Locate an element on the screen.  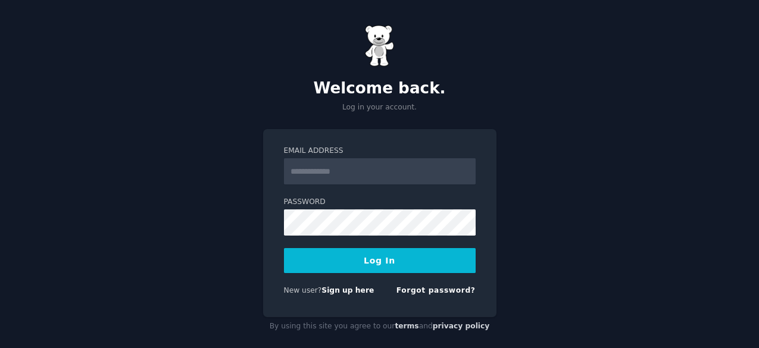
h2: Welcome back. is located at coordinates (380, 89).